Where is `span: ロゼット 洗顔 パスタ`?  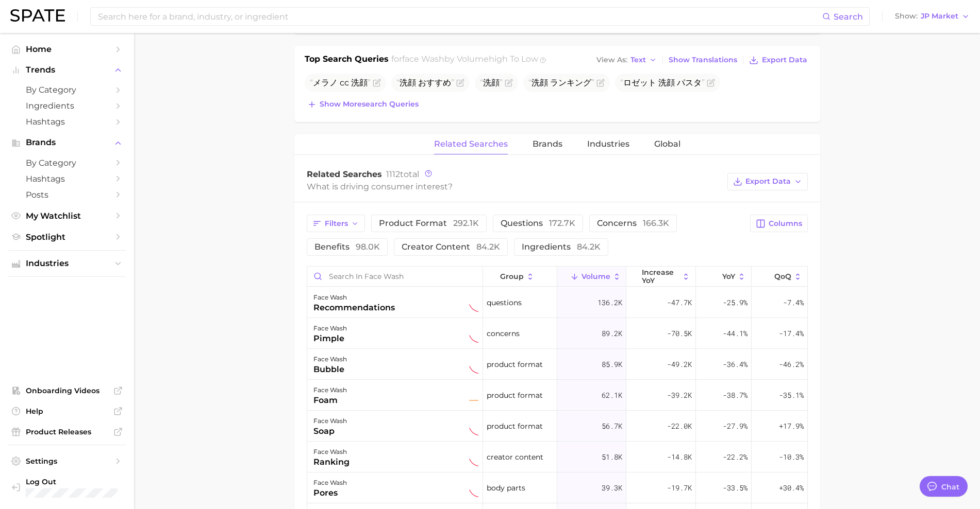
span: ロゼット 洗顔 パスタ is located at coordinates (662, 83).